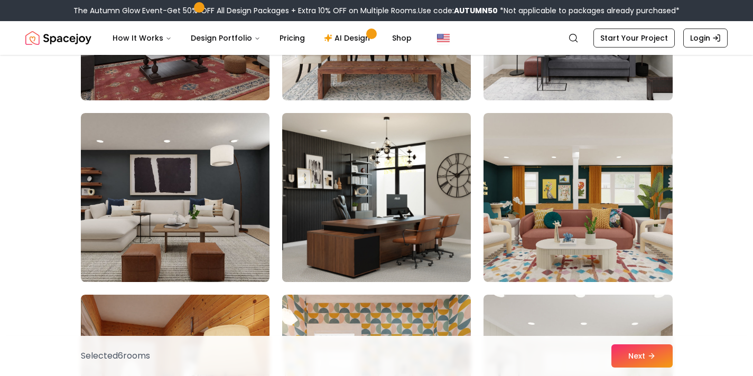  Describe the element at coordinates (642, 356) in the screenshot. I see `button: Next` at that location.